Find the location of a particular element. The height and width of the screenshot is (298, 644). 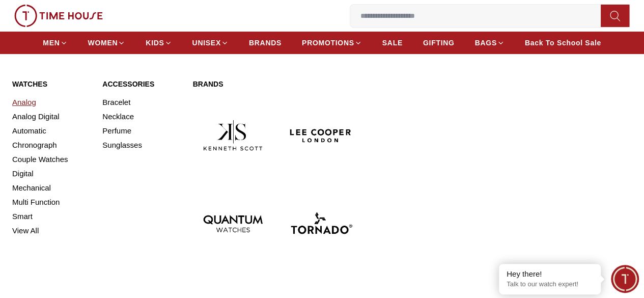

img: Kenneth Scott is located at coordinates (233, 135).